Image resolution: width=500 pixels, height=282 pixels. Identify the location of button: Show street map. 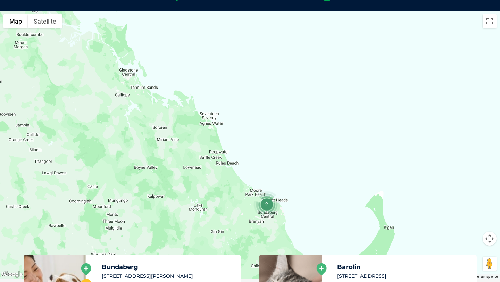
(16, 21).